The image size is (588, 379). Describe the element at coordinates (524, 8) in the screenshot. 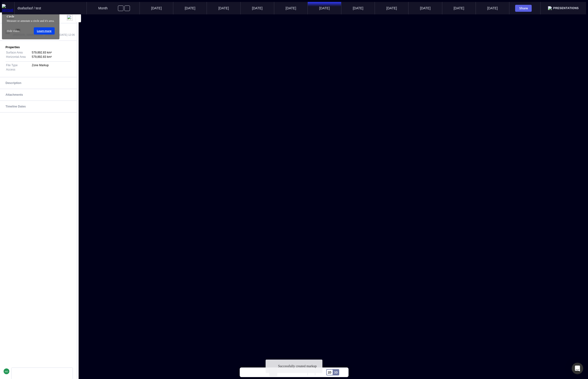

I see `button: Share` at that location.